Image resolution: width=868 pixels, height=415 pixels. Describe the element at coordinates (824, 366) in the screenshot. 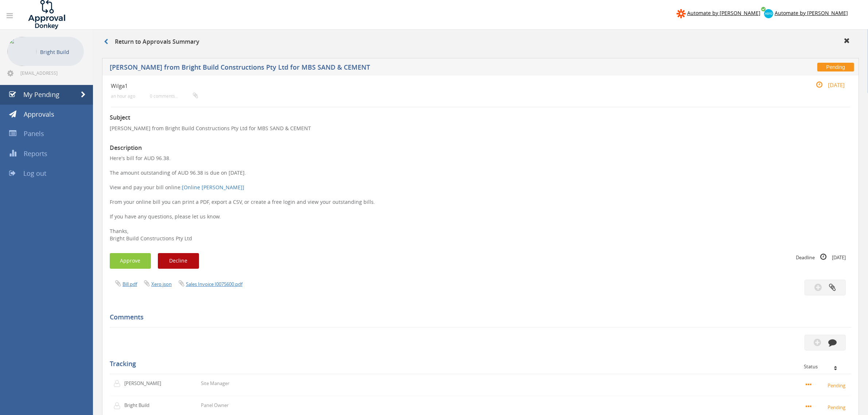

I see `div: Status` at that location.